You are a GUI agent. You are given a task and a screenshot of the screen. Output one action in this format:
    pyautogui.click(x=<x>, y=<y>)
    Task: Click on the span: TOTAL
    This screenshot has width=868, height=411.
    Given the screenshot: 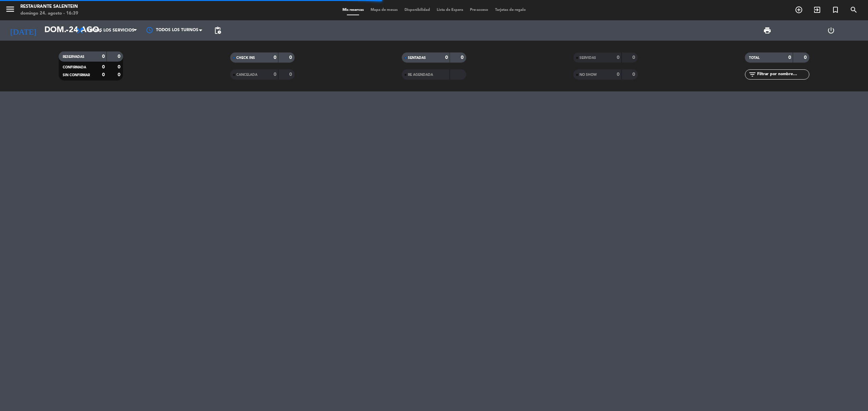 What is the action you would take?
    pyautogui.click(x=754, y=58)
    